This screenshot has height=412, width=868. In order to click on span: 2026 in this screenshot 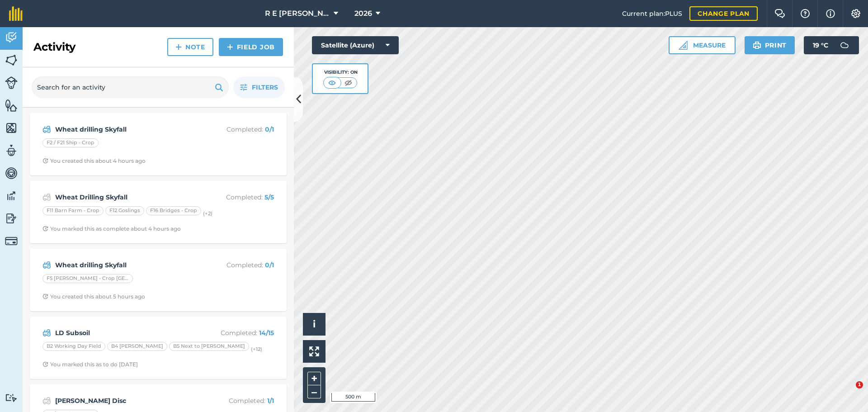, I will do `click(363, 13)`.